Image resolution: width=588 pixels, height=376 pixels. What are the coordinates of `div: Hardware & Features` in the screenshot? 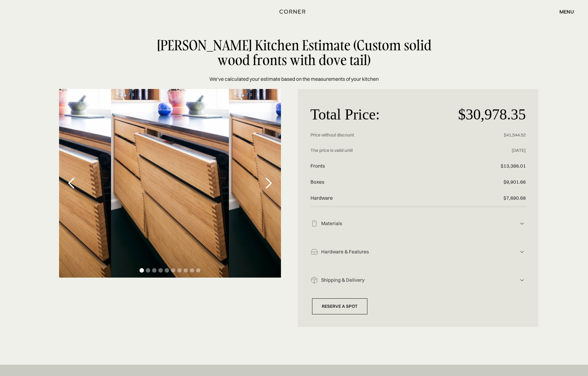 It's located at (418, 252).